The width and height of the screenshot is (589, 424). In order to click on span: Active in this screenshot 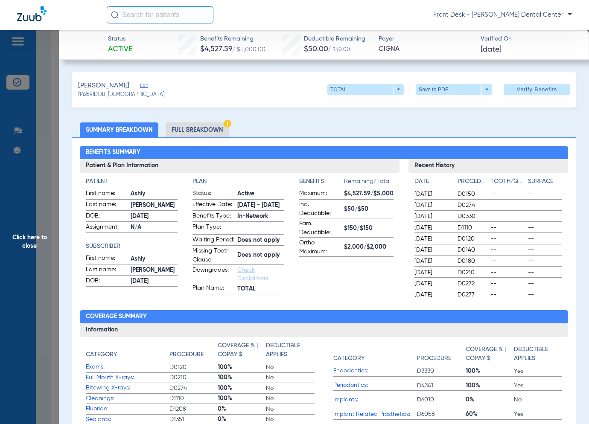, I will do `click(261, 194)`.